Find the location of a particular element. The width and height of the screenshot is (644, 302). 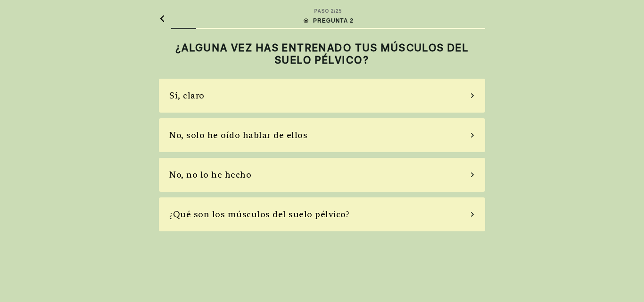

div: PASO 2 / 25 is located at coordinates (328, 11).